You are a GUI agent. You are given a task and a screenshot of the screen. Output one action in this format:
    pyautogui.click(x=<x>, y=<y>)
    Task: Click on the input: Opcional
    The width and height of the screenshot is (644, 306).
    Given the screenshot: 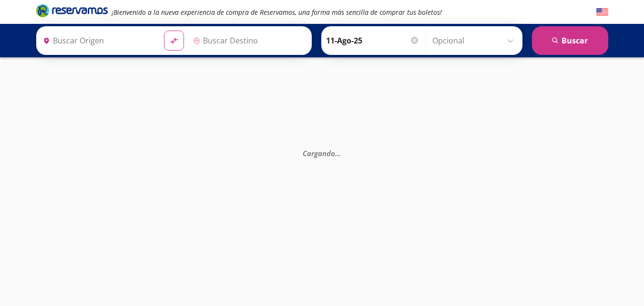 What is the action you would take?
    pyautogui.click(x=475, y=40)
    